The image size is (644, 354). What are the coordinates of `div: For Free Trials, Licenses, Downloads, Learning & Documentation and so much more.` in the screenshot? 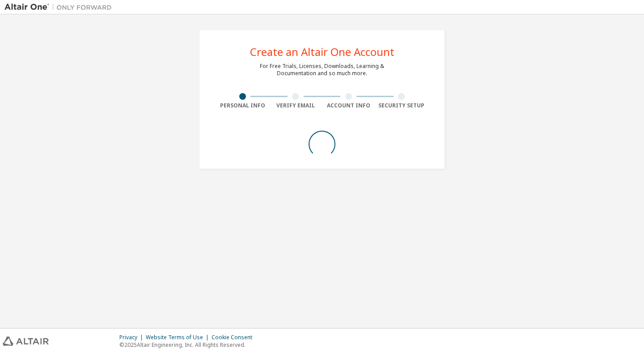 It's located at (322, 70).